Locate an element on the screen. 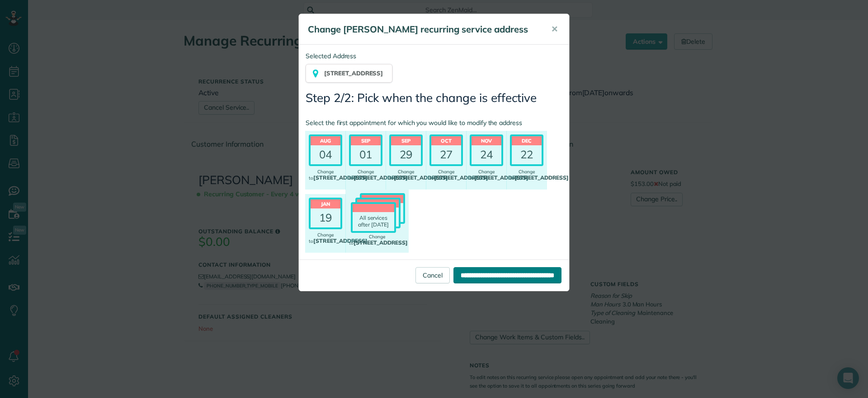 This screenshot has height=398, width=868. div: 27 is located at coordinates (446, 155).